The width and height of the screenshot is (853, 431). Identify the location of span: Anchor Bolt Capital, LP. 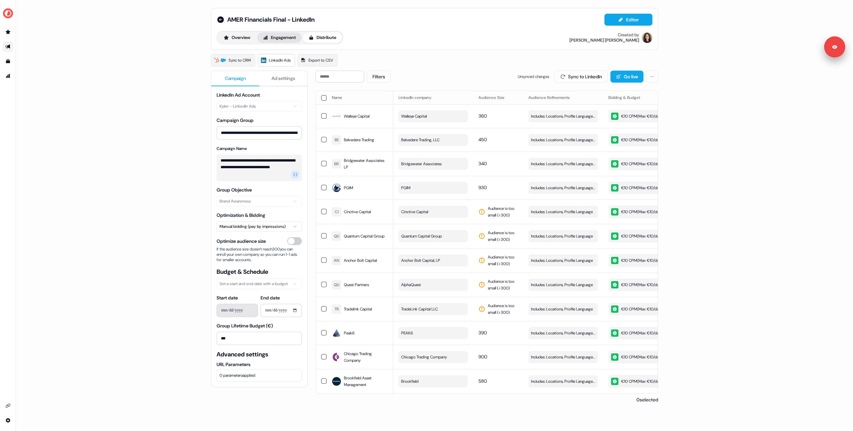
(421, 261).